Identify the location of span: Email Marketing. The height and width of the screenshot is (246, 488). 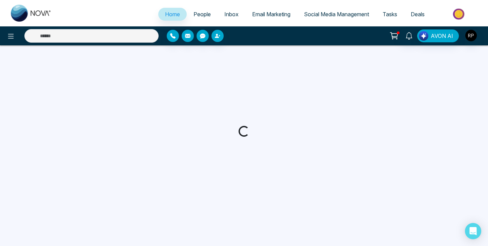
(271, 14).